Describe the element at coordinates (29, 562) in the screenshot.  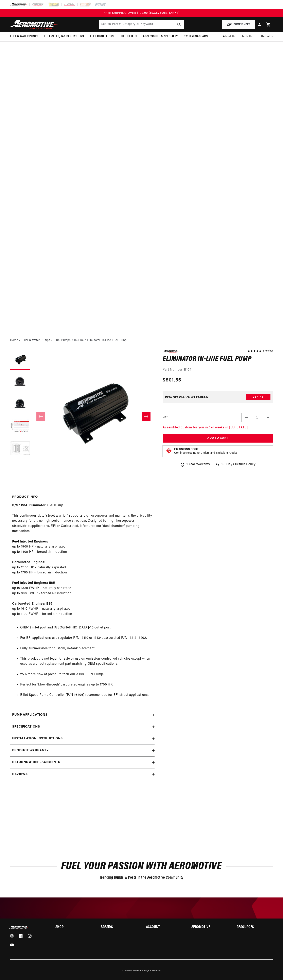
I see `strong: Carbureted Engines:` at that location.